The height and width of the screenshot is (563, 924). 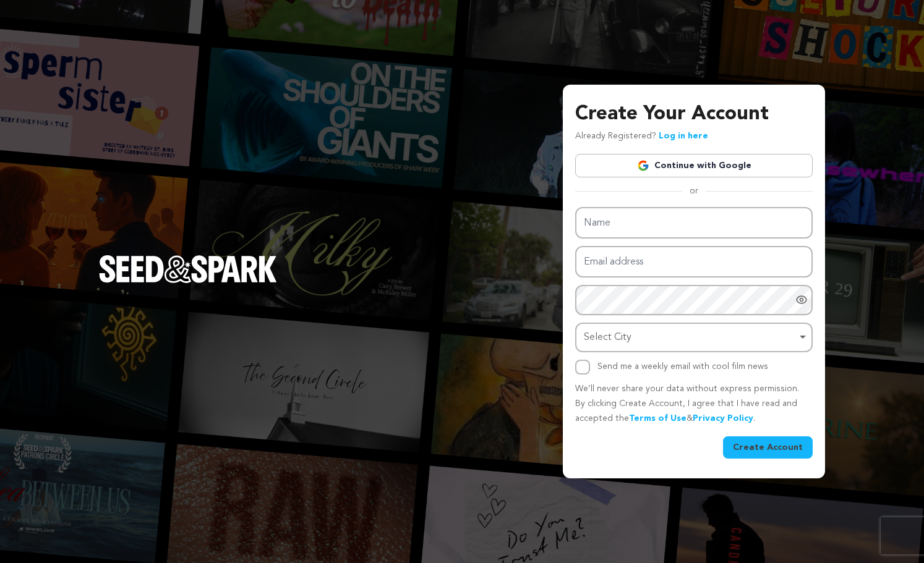 What do you see at coordinates (694, 223) in the screenshot?
I see `input: Name` at bounding box center [694, 223].